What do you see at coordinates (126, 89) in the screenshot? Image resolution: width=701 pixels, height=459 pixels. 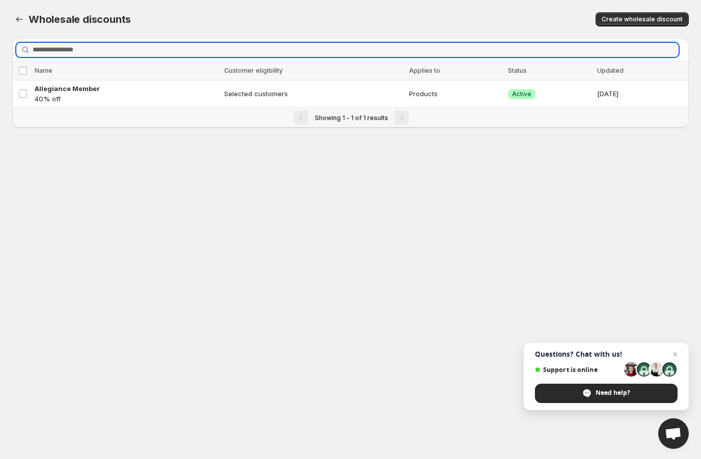 I see `a: Allegiance Member` at bounding box center [126, 89].